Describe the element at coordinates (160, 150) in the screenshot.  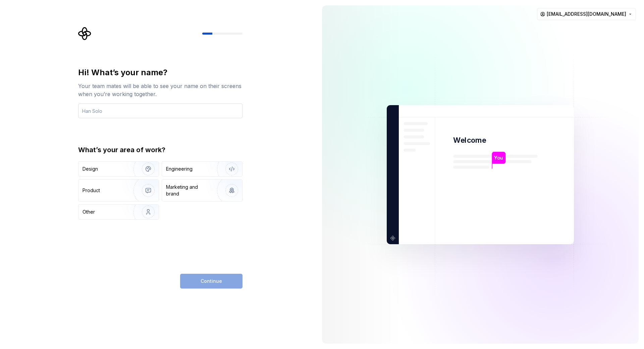
I see `div: What’s your area of work?` at that location.